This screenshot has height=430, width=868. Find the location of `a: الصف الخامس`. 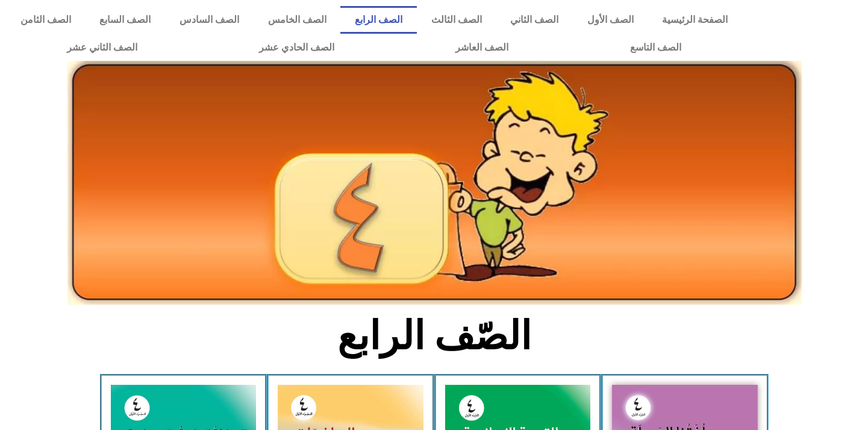

a: الصف الخامس is located at coordinates (296, 20).